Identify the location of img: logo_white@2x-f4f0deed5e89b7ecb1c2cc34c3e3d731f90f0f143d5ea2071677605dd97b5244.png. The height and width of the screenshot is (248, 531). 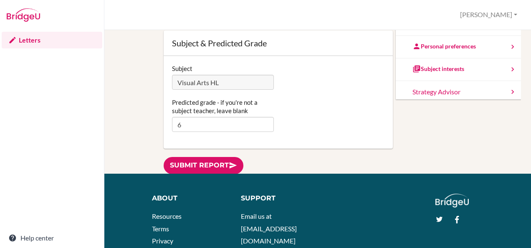
(452, 200).